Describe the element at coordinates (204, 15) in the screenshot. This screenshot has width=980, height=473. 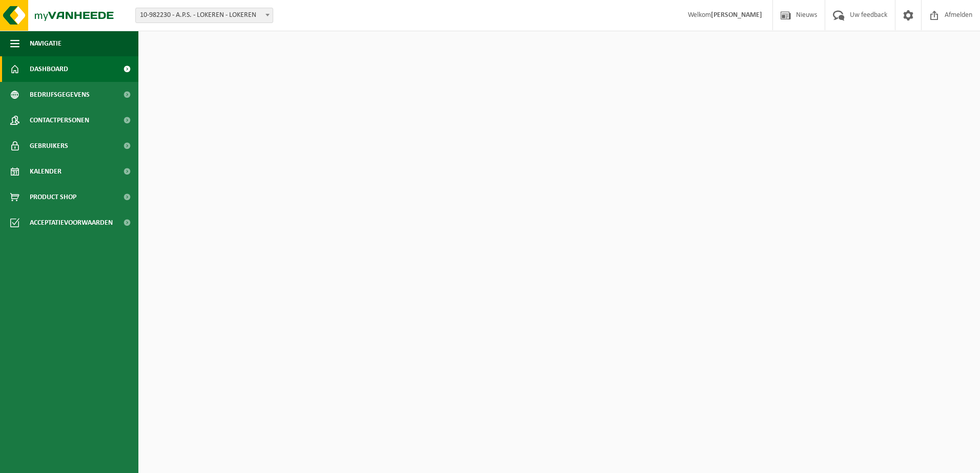
I see `span: 10-982230 - A.P.S. - LOKEREN - LOKEREN` at that location.